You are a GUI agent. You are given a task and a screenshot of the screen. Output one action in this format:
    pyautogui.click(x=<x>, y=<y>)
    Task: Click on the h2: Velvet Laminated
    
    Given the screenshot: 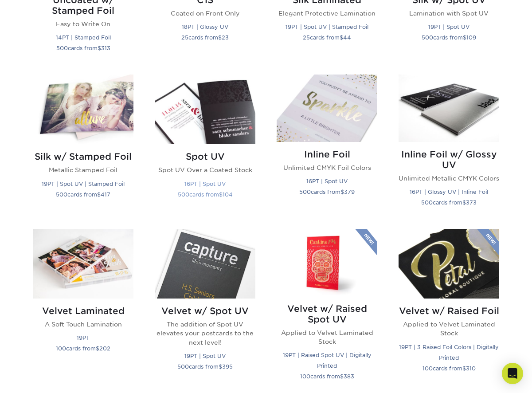 What is the action you would take?
    pyautogui.click(x=83, y=311)
    